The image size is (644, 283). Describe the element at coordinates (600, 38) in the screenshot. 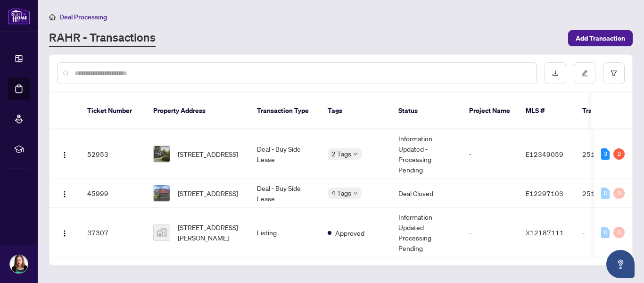

I see `button: Add Transaction` at that location.